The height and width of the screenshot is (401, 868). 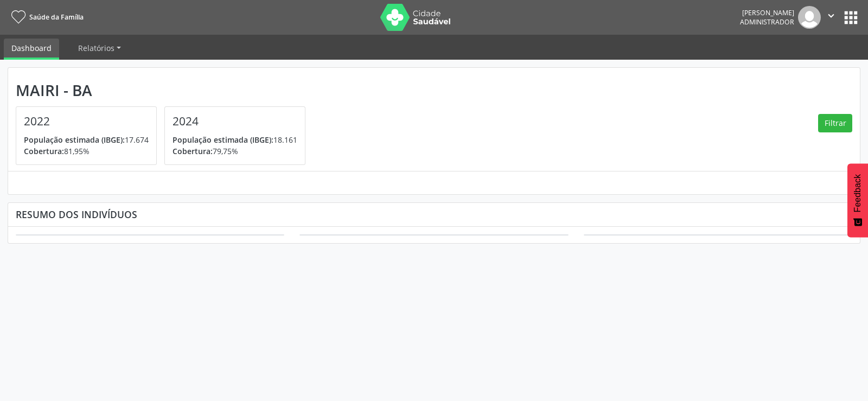 What do you see at coordinates (57, 16) in the screenshot?
I see `span: Saúde da Família` at bounding box center [57, 16].